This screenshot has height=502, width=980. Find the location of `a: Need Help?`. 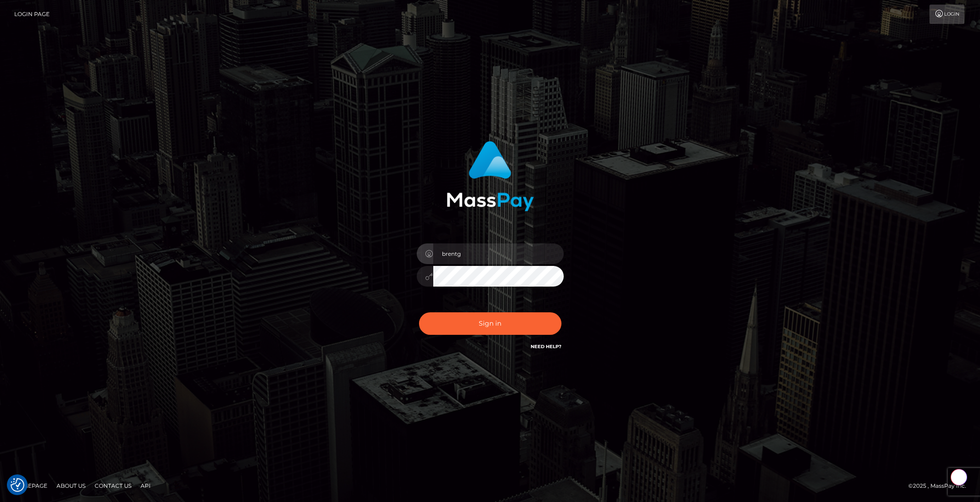

a: Need Help? is located at coordinates (546, 347).